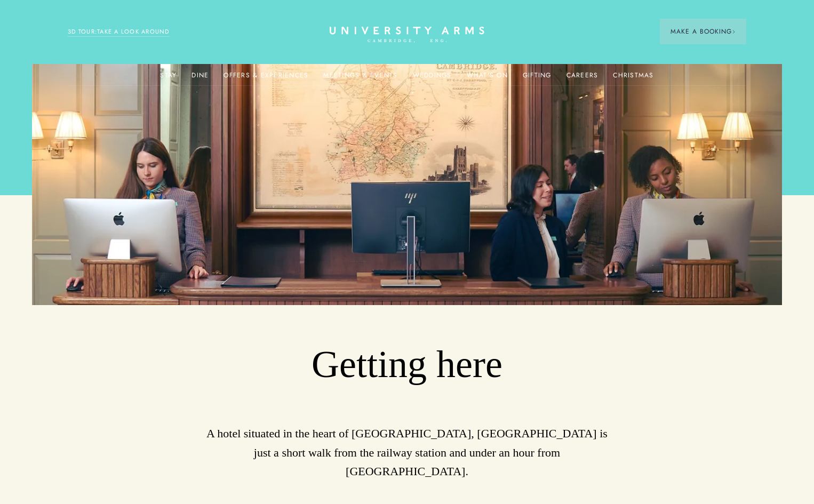 Image resolution: width=814 pixels, height=504 pixels. I want to click on a: Stay, so click(168, 78).